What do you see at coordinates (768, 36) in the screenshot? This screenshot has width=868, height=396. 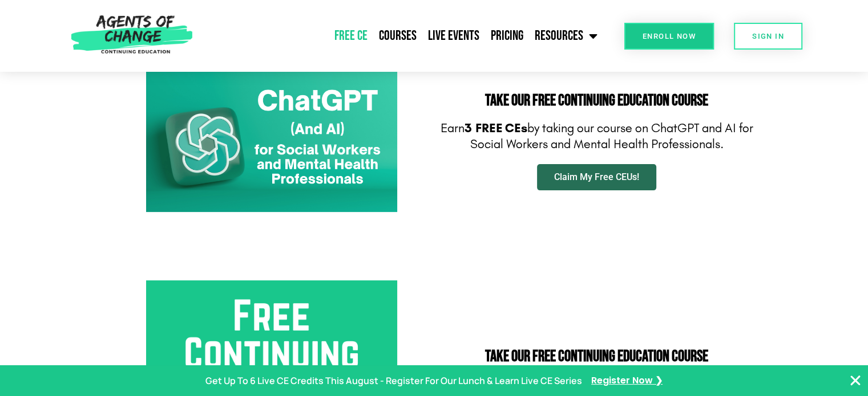 I see `span: SIGN IN` at bounding box center [768, 36].